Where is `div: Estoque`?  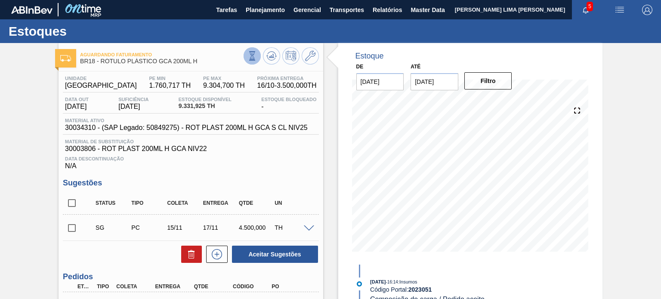 div: Estoque is located at coordinates (370, 56).